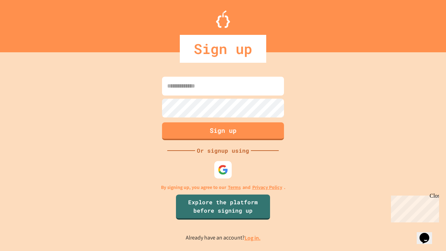 The image size is (446, 251). Describe the element at coordinates (223, 170) in the screenshot. I see `img: google-icon.svg` at that location.